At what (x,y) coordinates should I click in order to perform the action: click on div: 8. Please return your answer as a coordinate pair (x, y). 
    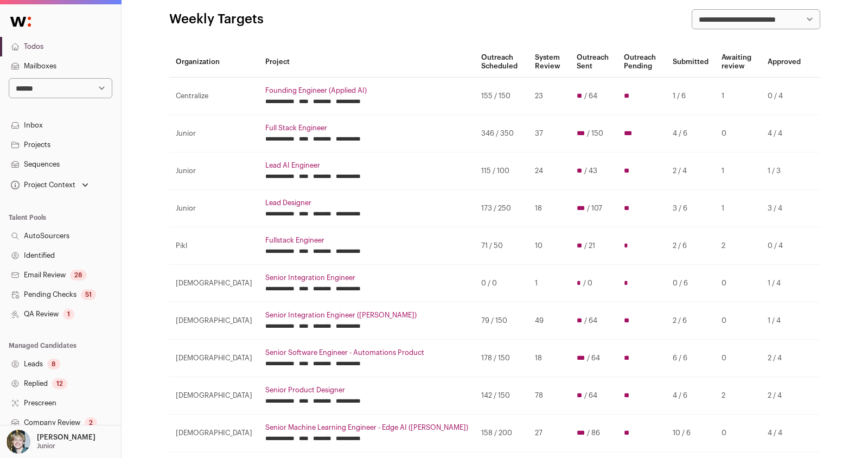
    Looking at the image, I should click on (54, 364).